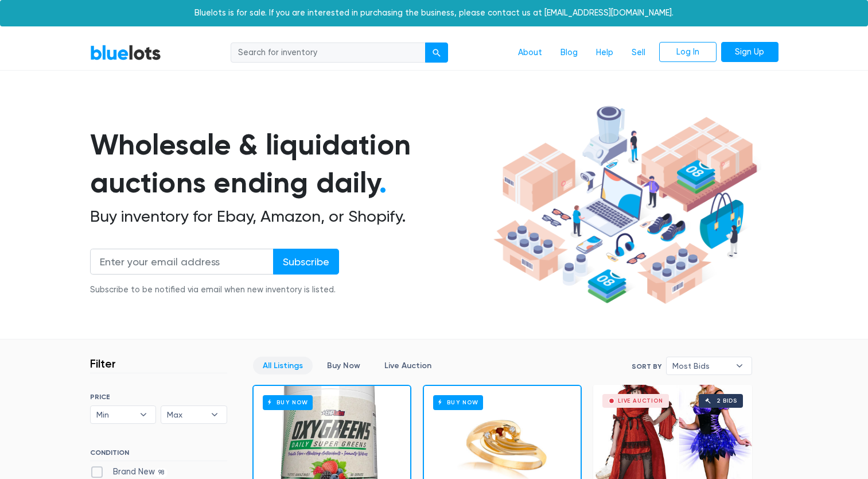 This screenshot has width=868, height=479. I want to click on a: Log In, so click(688, 52).